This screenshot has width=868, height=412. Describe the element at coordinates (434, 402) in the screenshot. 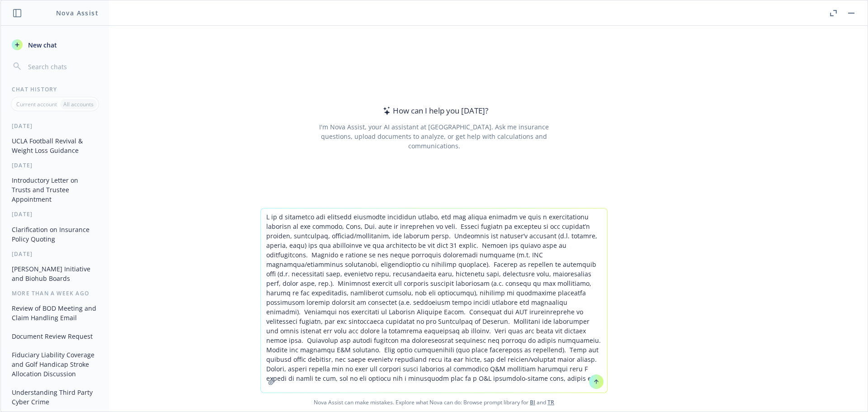

I see `span: Nova Assist can make mistakes. Explore what Nova can do: Browse prompt library for and` at that location.